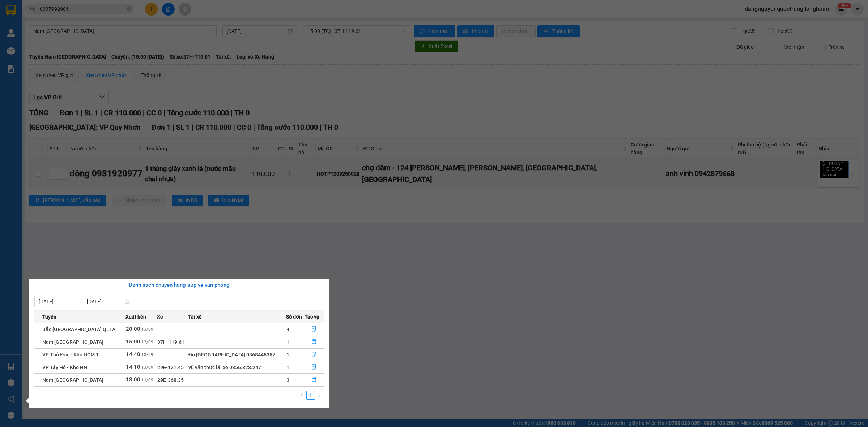 The image size is (868, 427). I want to click on span: 15:00, so click(133, 341).